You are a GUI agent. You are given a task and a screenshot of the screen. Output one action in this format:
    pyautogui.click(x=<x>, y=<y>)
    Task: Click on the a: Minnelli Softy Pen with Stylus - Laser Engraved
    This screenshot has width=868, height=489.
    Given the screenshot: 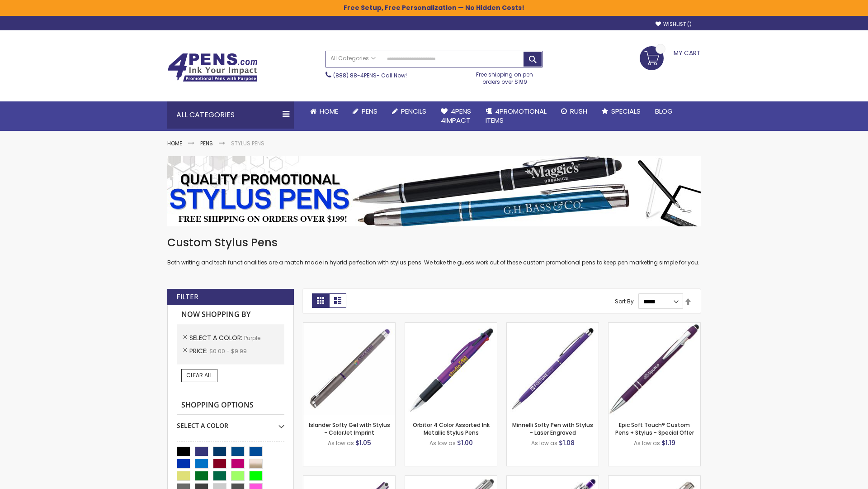 What is the action you would take?
    pyautogui.click(x=553, y=428)
    